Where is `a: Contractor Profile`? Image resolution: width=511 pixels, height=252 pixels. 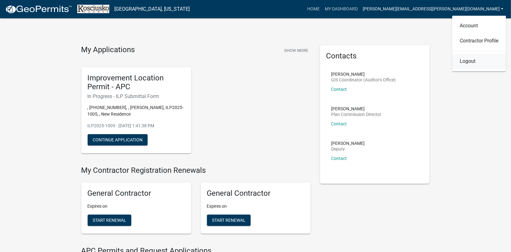 a: Contractor Profile is located at coordinates (479, 41).